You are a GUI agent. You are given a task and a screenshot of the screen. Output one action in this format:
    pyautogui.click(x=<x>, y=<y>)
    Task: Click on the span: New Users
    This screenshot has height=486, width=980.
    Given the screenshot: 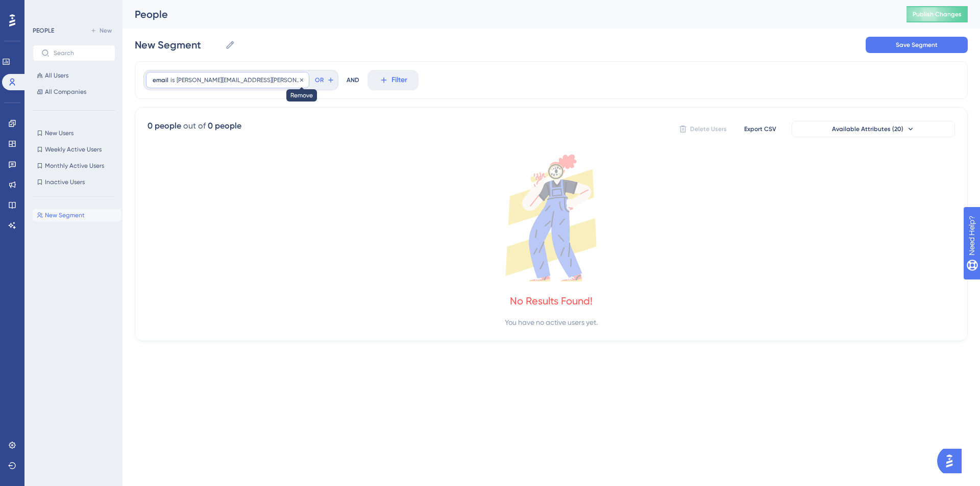 What is the action you would take?
    pyautogui.click(x=59, y=133)
    